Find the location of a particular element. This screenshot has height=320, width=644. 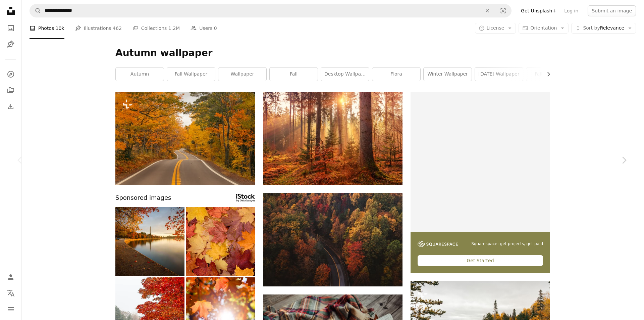

a: flora is located at coordinates (397, 74).